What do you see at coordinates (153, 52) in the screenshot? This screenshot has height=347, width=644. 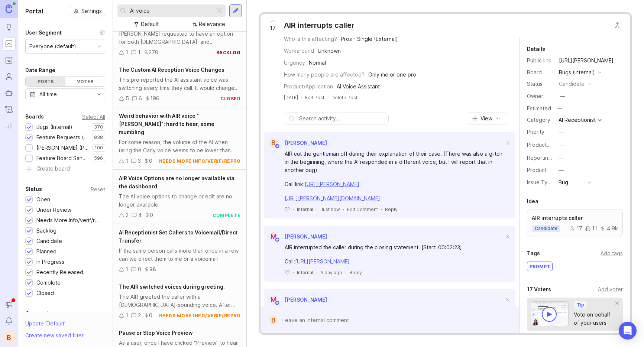 I see `div: 270` at bounding box center [153, 52].